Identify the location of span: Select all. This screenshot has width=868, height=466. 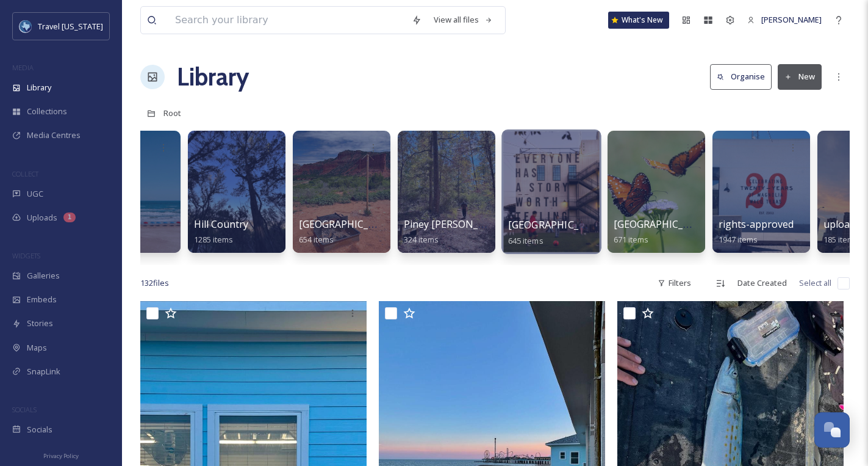
(815, 283).